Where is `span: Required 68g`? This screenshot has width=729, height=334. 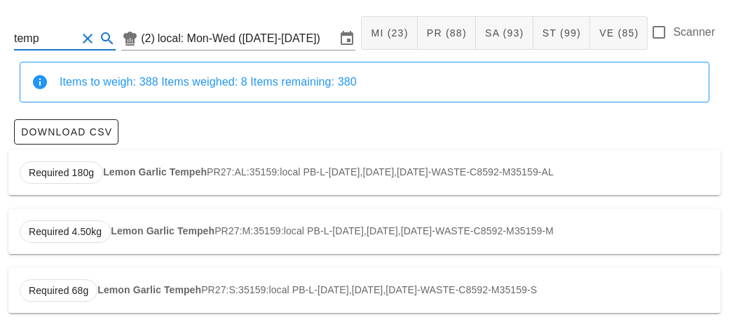 span: Required 68g is located at coordinates (58, 290).